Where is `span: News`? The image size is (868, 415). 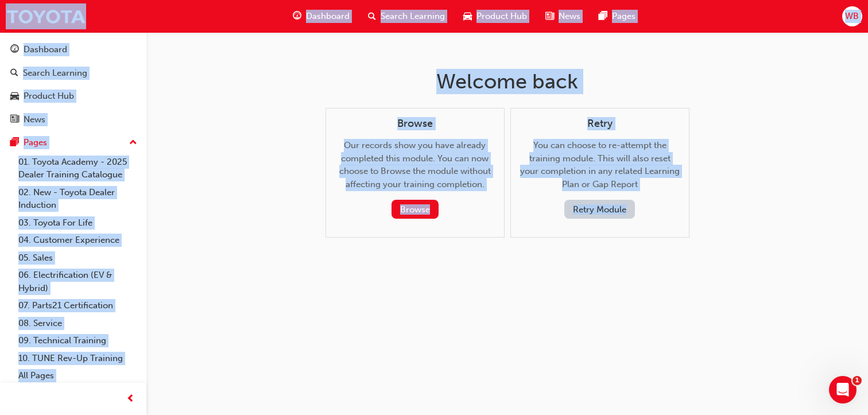
span: News is located at coordinates (570, 16).